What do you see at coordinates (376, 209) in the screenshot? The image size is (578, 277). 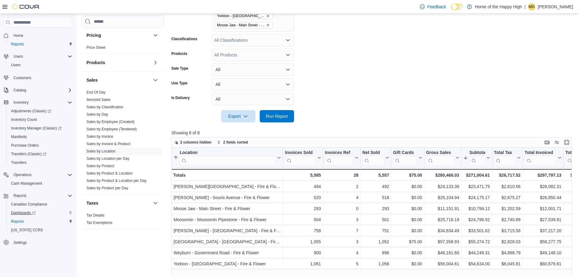 I see `div: 293` at bounding box center [376, 209].